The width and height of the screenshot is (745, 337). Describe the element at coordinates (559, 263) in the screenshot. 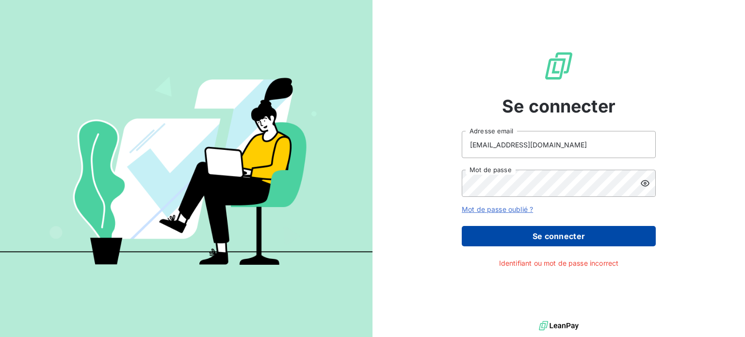

I see `span: Identifiant ou mot de passe incorrect` at that location.